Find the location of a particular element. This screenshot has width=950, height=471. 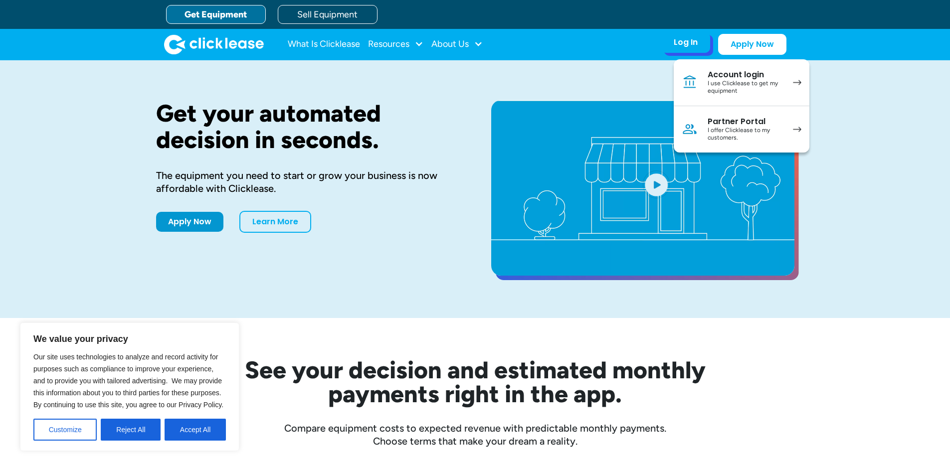

img: Person icon is located at coordinates (690, 129).